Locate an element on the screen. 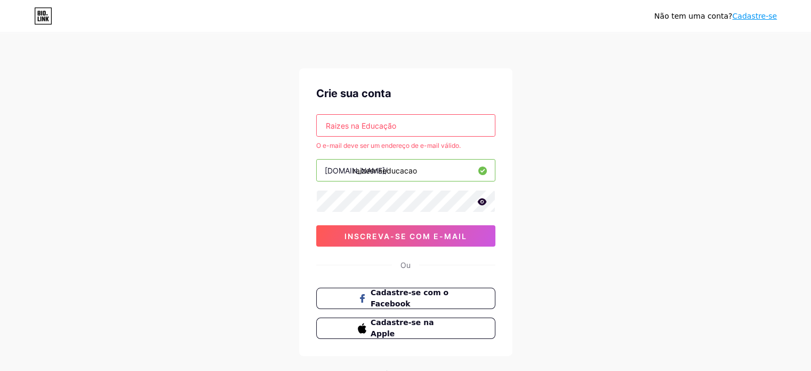 Image resolution: width=811 pixels, height=371 pixels. a: Cadastre-se is located at coordinates (755, 16).